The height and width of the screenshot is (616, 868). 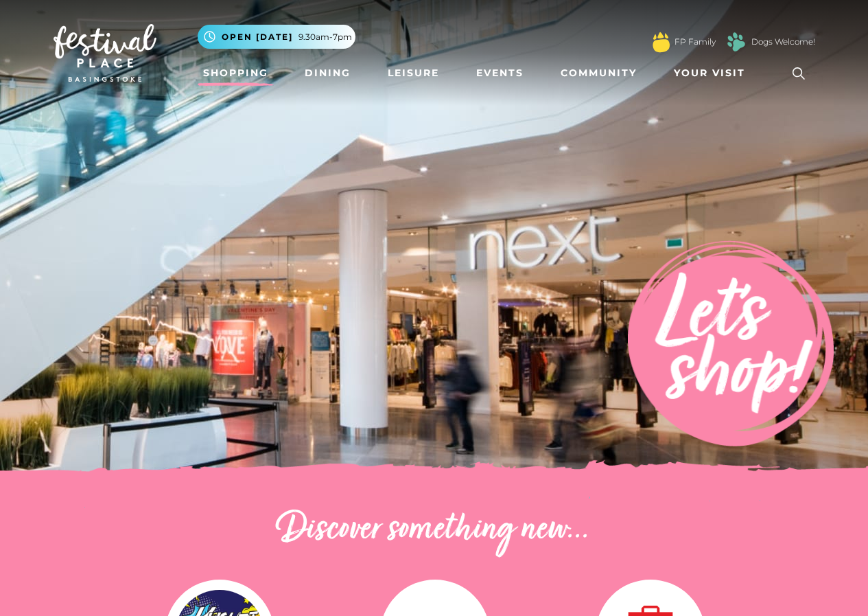 What do you see at coordinates (413, 73) in the screenshot?
I see `a: Leisure` at bounding box center [413, 73].